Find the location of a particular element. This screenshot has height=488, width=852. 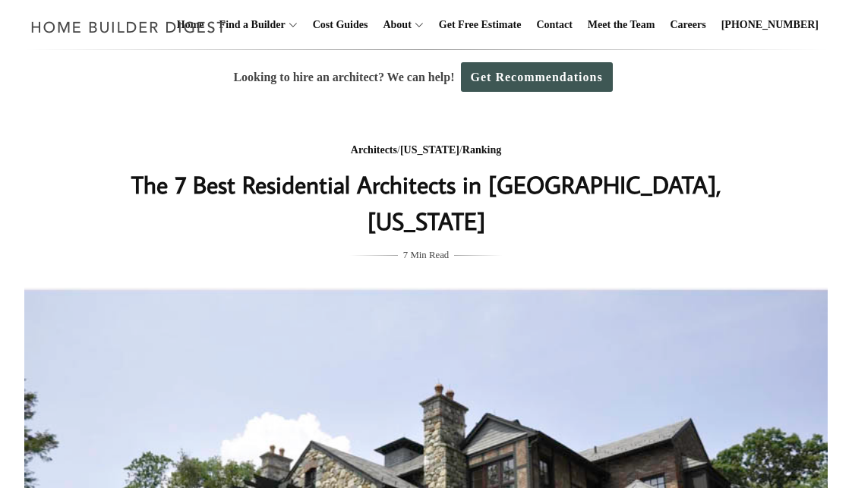

a: Cost Guides is located at coordinates (340, 25).